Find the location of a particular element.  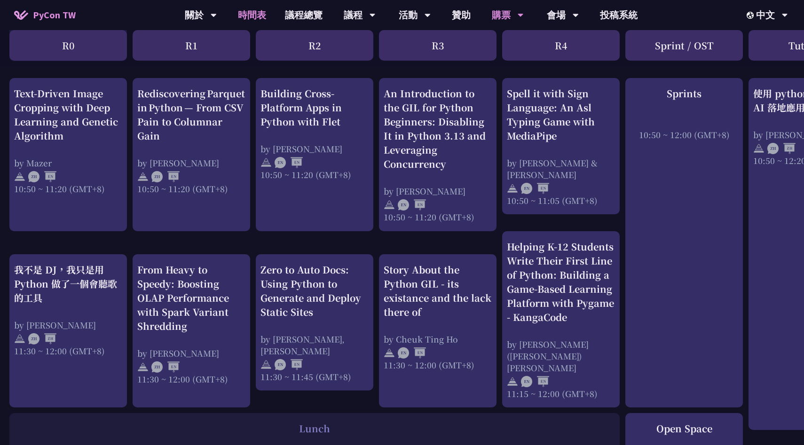

div: R2 is located at coordinates (315, 45).